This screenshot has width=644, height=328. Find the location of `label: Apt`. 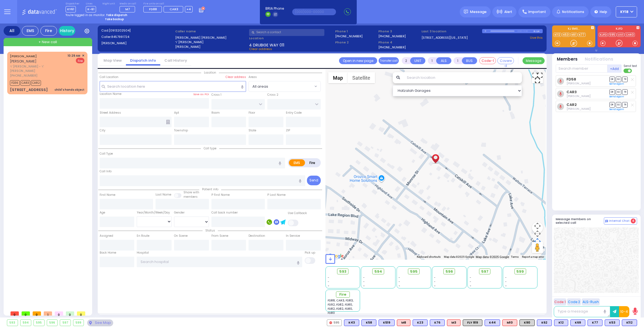

label: Apt is located at coordinates (177, 113).